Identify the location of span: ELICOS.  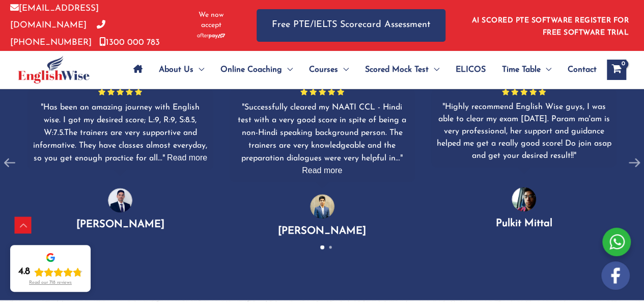
(470, 70).